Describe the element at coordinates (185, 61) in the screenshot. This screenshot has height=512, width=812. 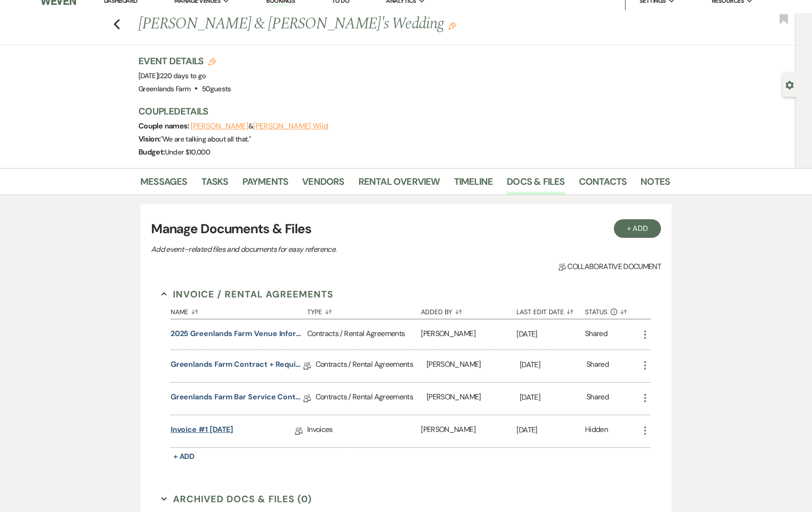
I see `h3: Event Details` at that location.